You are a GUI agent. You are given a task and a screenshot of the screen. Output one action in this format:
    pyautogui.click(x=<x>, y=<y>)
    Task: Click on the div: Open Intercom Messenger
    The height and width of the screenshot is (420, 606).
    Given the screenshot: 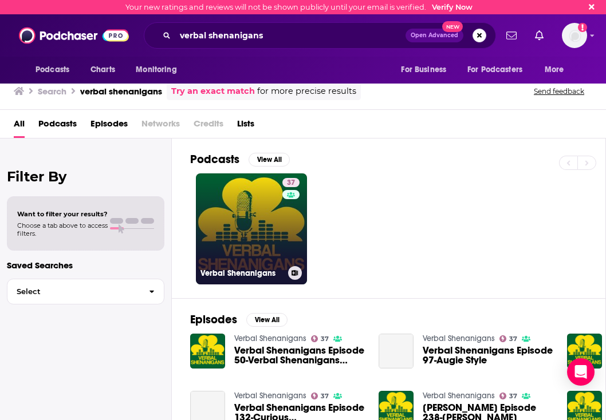 What is the action you would take?
    pyautogui.click(x=581, y=372)
    